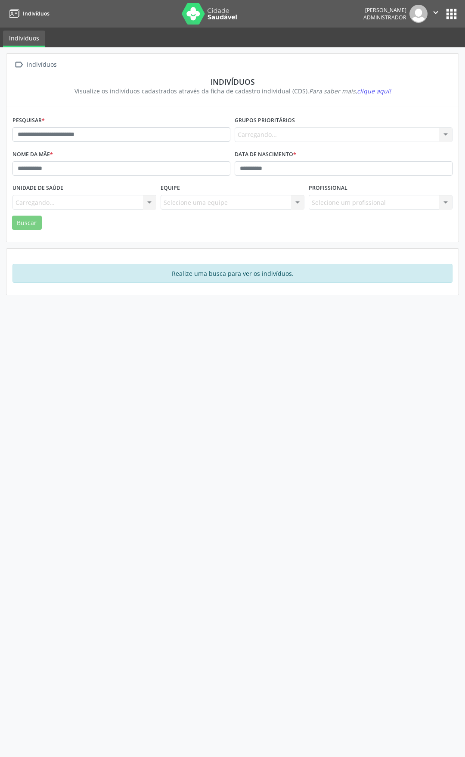 Image resolution: width=465 pixels, height=757 pixels. What do you see at coordinates (35, 65) in the screenshot?
I see `a:  Indivíduos` at bounding box center [35, 65].